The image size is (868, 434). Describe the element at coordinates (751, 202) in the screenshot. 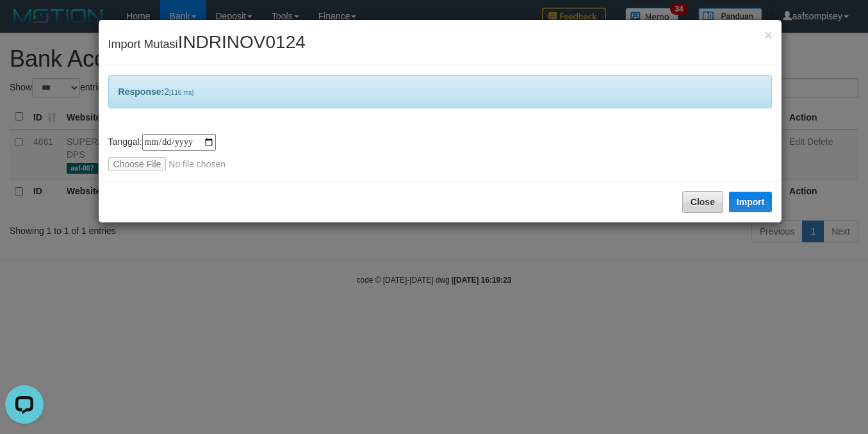

I see `button: Import` at that location.